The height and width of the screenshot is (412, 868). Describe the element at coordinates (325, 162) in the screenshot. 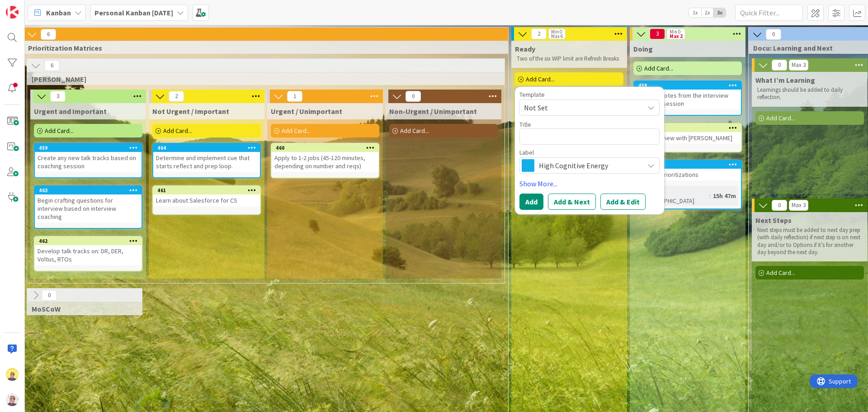

I see `div: Apply to 1-2 jobs (45-120 minutes, depending on number and reqs)` at that location.